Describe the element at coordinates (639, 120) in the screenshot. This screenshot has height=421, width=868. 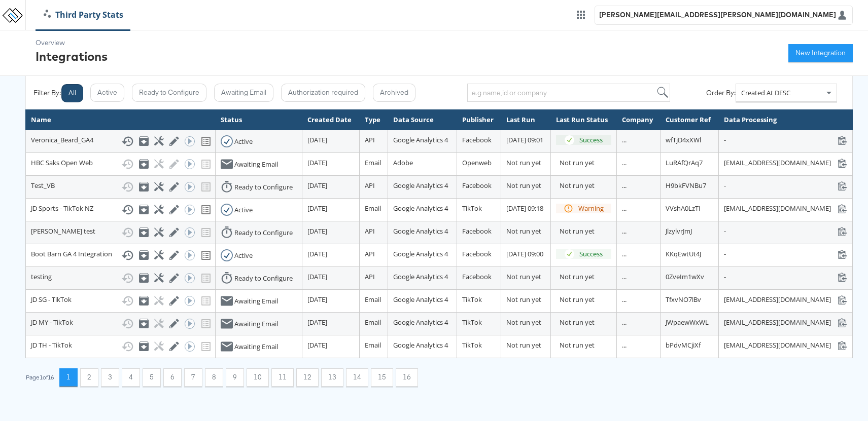
I see `th: Company` at that location.